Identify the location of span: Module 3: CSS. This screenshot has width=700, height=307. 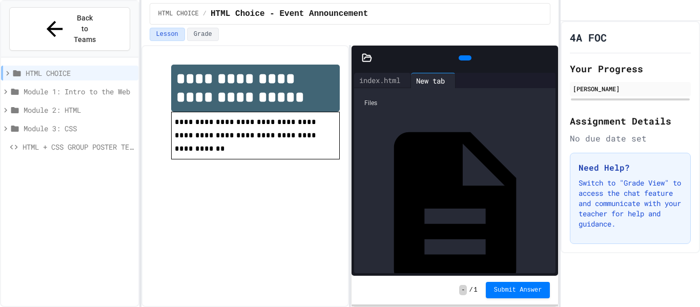
(79, 128).